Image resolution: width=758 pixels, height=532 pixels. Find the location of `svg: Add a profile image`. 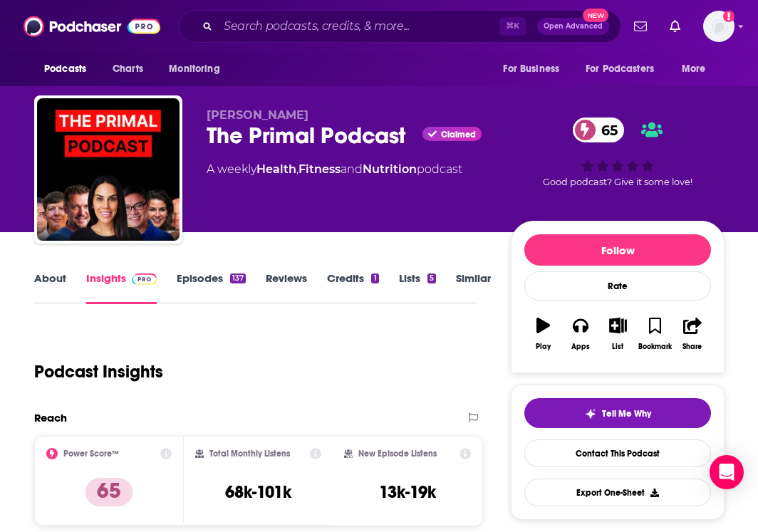

svg: Add a profile image is located at coordinates (729, 16).